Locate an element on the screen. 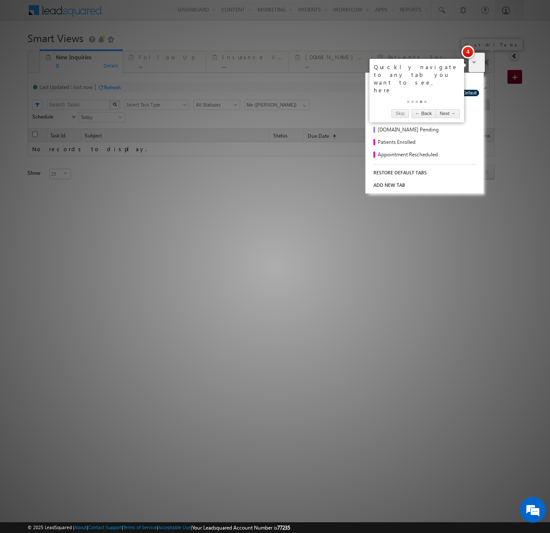  div: Chat with us now is located at coordinates (95, 51).